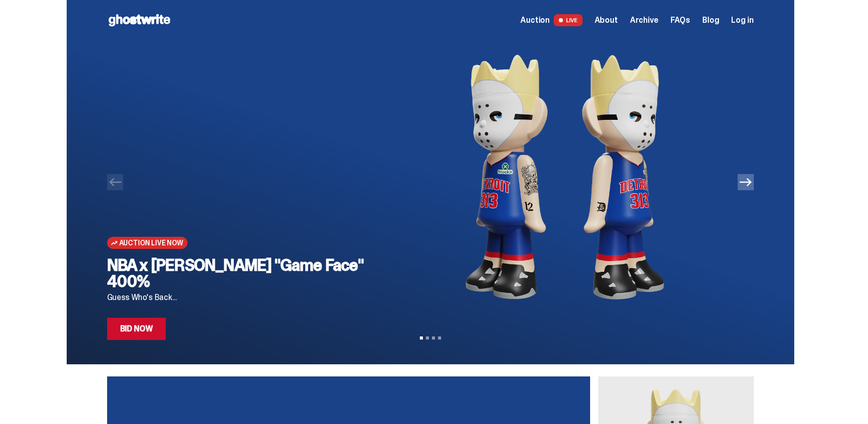 The width and height of the screenshot is (868, 424). Describe the element at coordinates (433, 337) in the screenshot. I see `button: View slide 3` at that location.